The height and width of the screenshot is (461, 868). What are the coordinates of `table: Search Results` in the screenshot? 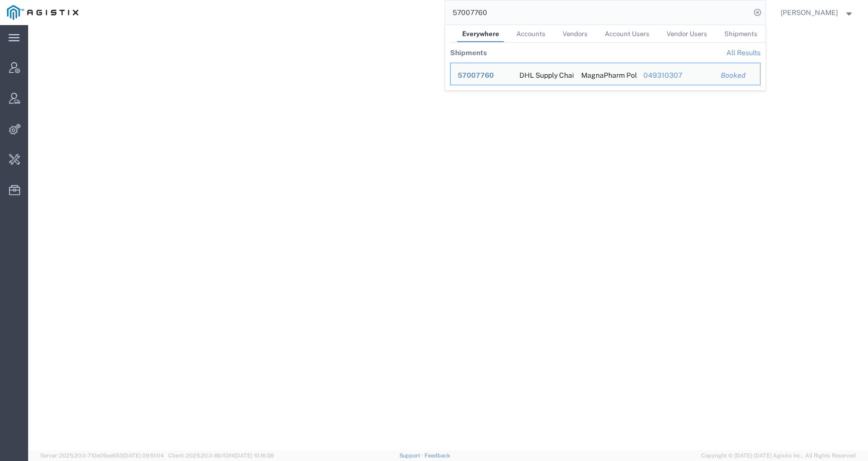 It's located at (608, 67).